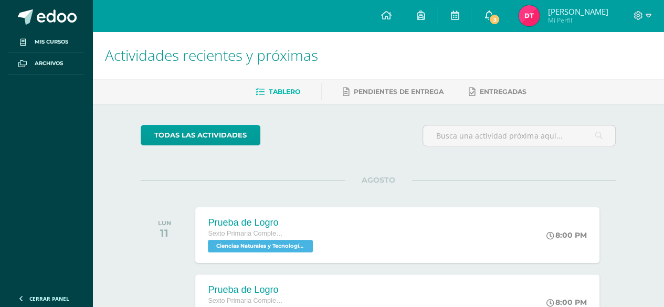 This screenshot has width=664, height=307. Describe the element at coordinates (519, 135) in the screenshot. I see `input: Busca una actividad próxima aquí...` at that location.